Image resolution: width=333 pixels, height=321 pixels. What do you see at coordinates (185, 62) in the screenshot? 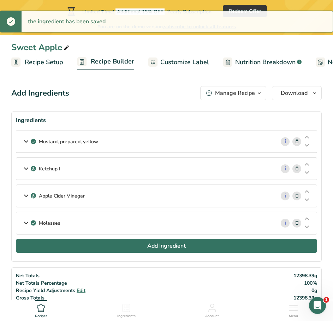
I see `span: Customize Label` at bounding box center [185, 62].